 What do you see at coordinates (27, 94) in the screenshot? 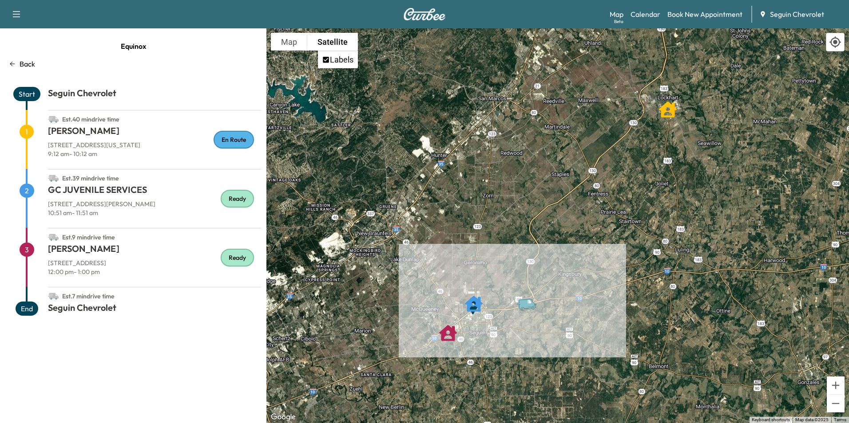
I see `span: Start` at bounding box center [27, 94].